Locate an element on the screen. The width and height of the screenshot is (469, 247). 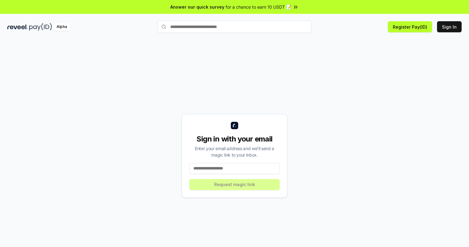
img: reveel_dark is located at coordinates (18, 27).